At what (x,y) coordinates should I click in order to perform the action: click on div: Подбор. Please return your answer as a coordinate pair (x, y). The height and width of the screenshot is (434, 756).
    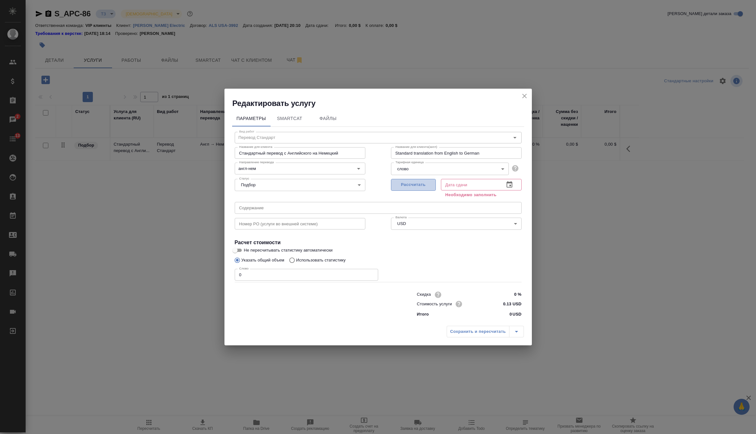
    Looking at the image, I should click on (300, 185).